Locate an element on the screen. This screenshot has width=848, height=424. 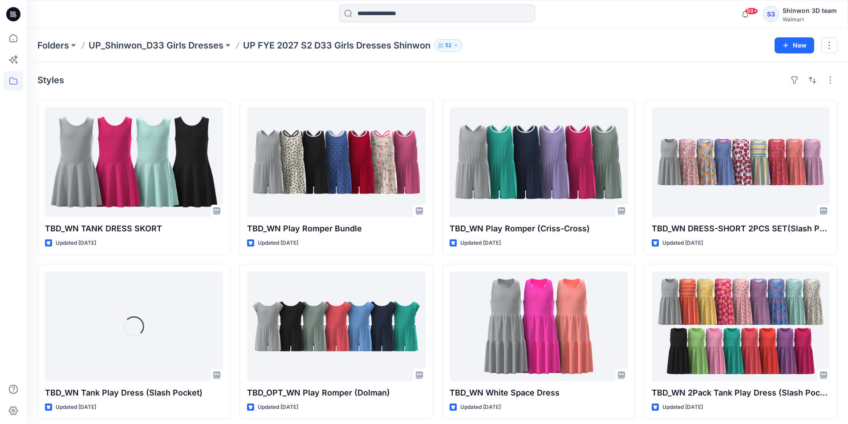
div: Shinwon 3D team is located at coordinates (810, 11).